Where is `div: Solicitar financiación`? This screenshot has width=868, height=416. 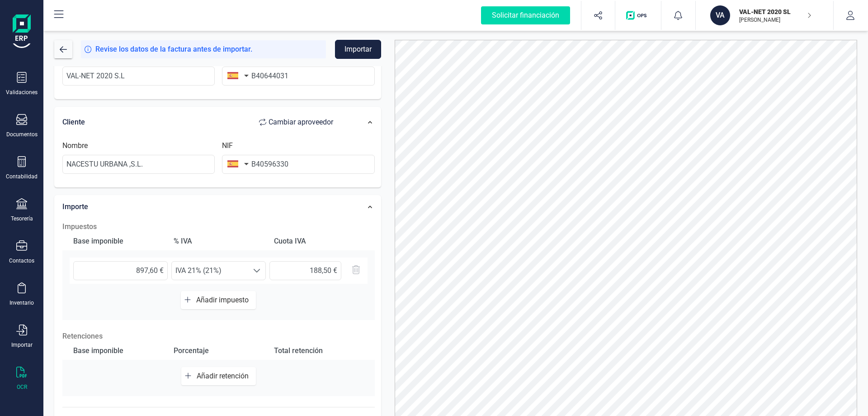
div: Solicitar financiación is located at coordinates (525, 16).